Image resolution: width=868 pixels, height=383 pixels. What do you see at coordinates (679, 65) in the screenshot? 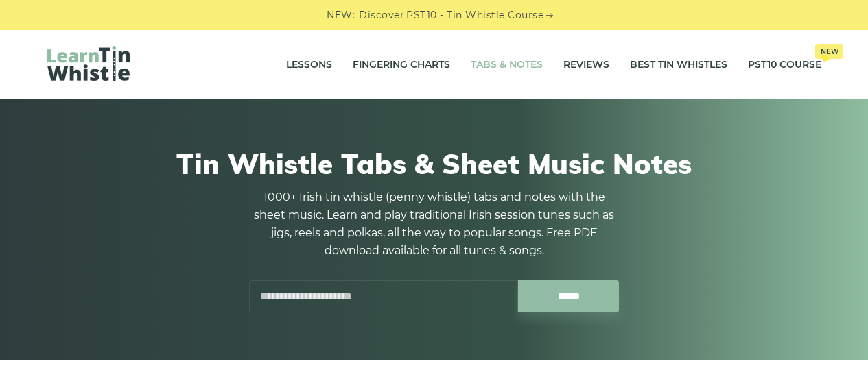
I see `a: Best Tin Whistles` at bounding box center [679, 65].